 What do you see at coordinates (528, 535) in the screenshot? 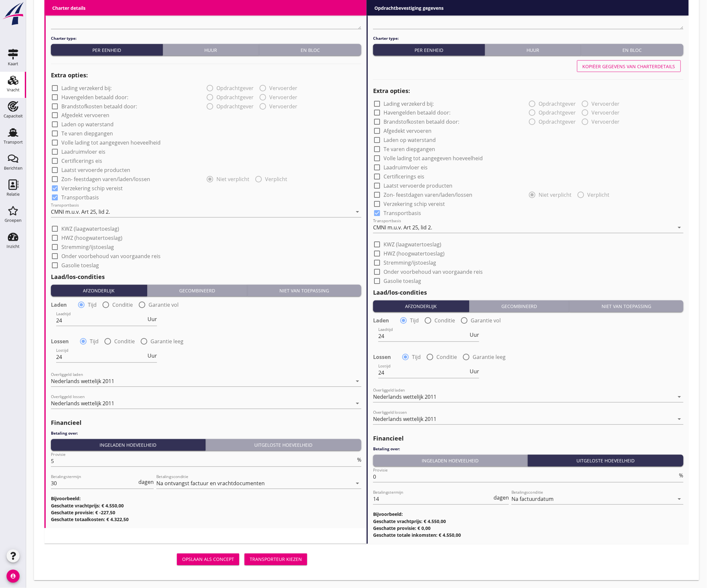
I see `h3: Geschatte totale inkomsten: € 4.550,00` at bounding box center [528, 535].